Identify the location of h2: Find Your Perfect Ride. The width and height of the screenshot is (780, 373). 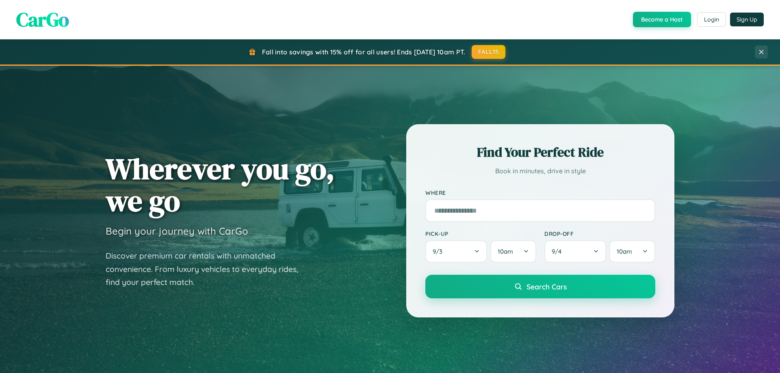
(540, 152).